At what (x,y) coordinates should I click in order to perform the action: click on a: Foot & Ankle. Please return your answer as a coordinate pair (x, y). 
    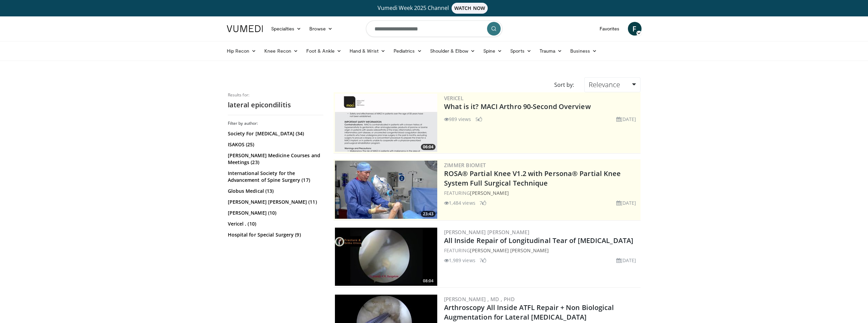
    Looking at the image, I should click on (323, 51).